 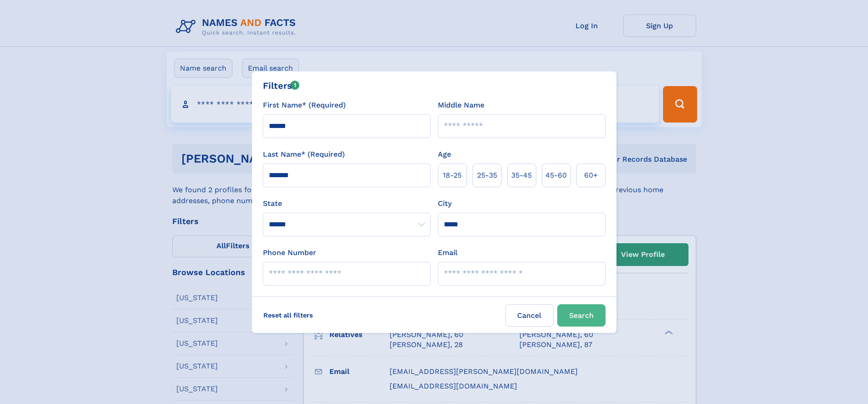 I want to click on label: Reset all filters, so click(x=288, y=315).